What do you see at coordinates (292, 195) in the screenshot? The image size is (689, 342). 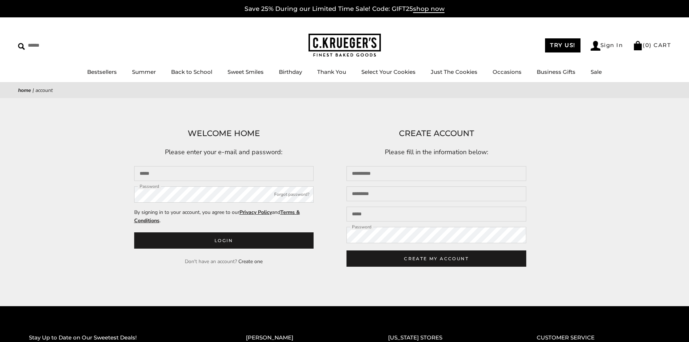 I see `button: Forgot password?` at bounding box center [292, 195].